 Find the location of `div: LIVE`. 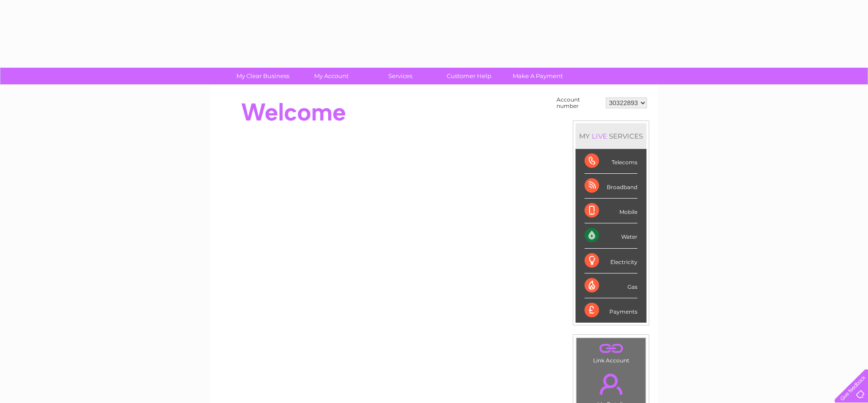

div: LIVE is located at coordinates (600, 136).